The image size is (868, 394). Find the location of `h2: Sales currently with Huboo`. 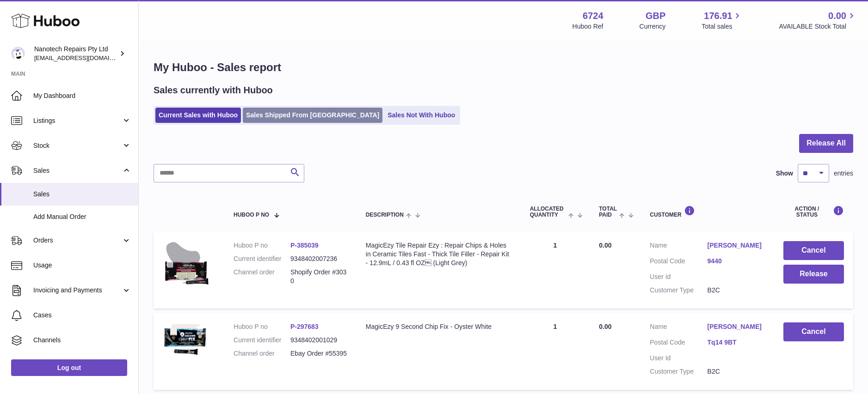

h2: Sales currently with Huboo is located at coordinates (213, 91).